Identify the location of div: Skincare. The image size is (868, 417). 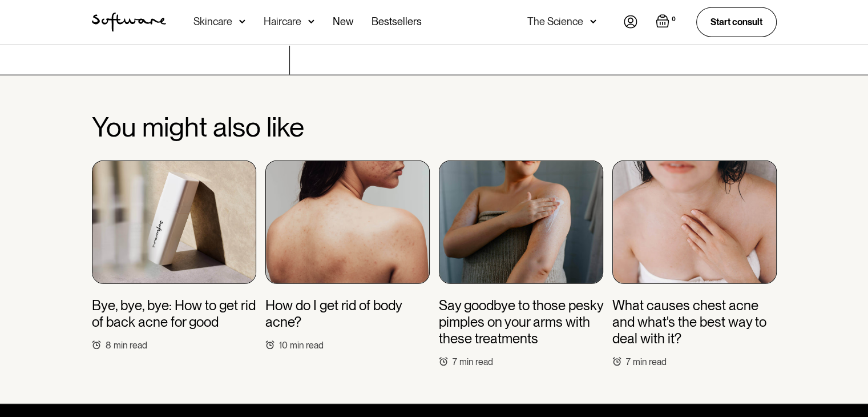
(213, 22).